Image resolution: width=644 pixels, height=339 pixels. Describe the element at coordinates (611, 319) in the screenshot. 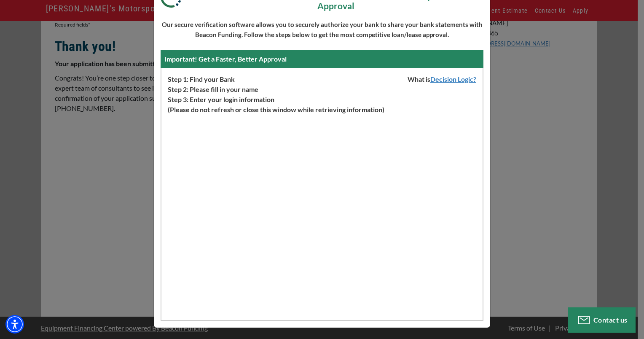

I see `span: Contact us` at that location.